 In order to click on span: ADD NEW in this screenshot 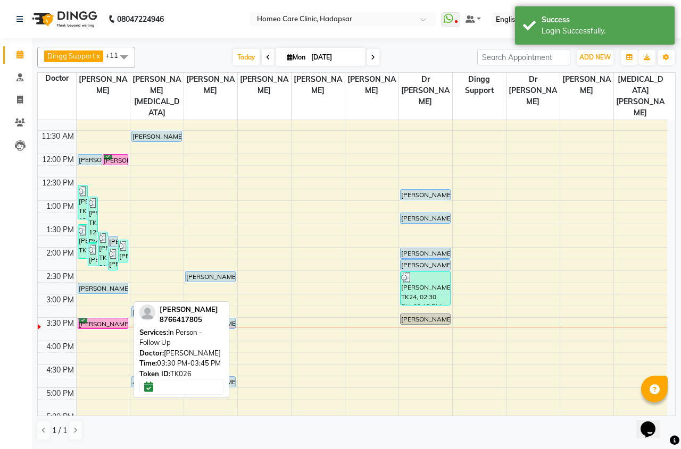, I will do `click(594, 57)`.